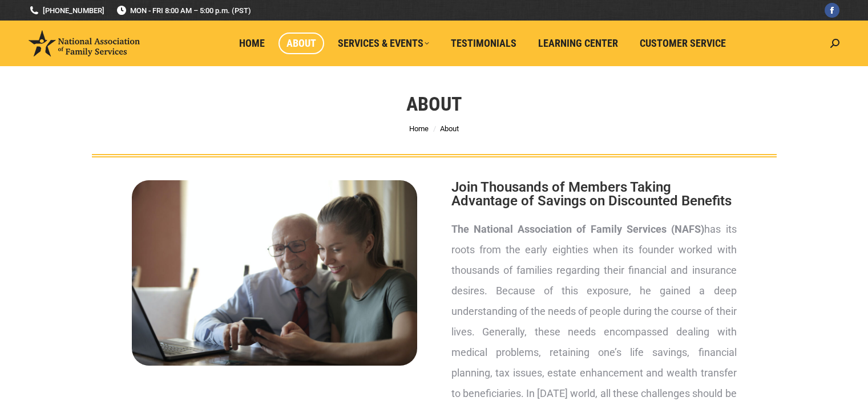 Image resolution: width=868 pixels, height=401 pixels. Describe the element at coordinates (84, 43) in the screenshot. I see `img: National Association of Family Services` at that location.